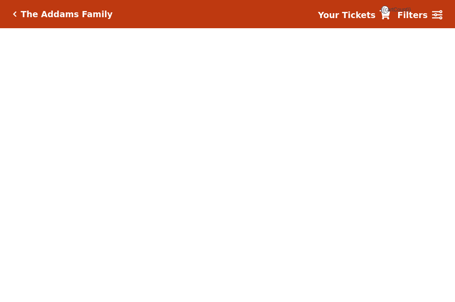 Image resolution: width=455 pixels, height=302 pixels. Describe the element at coordinates (420, 15) in the screenshot. I see `a: Filters` at that location.